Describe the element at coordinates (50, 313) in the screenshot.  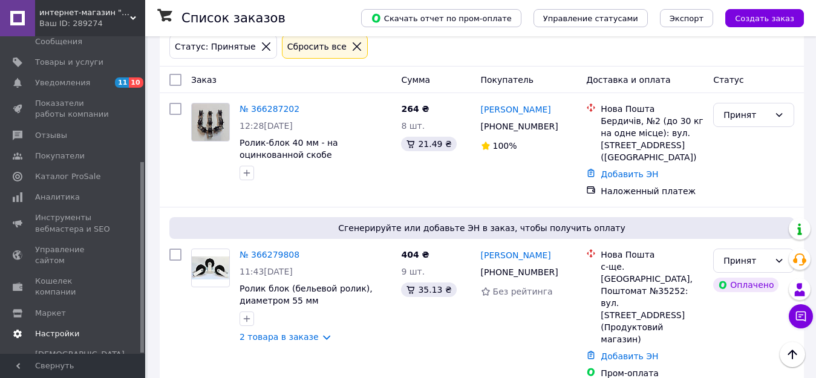
I see `span: Маркет` at that location.